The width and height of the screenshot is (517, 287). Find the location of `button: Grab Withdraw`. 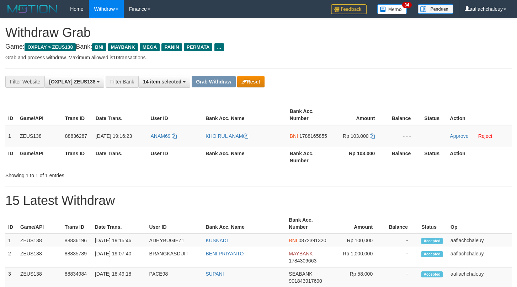

button: Grab Withdraw is located at coordinates (213, 82).